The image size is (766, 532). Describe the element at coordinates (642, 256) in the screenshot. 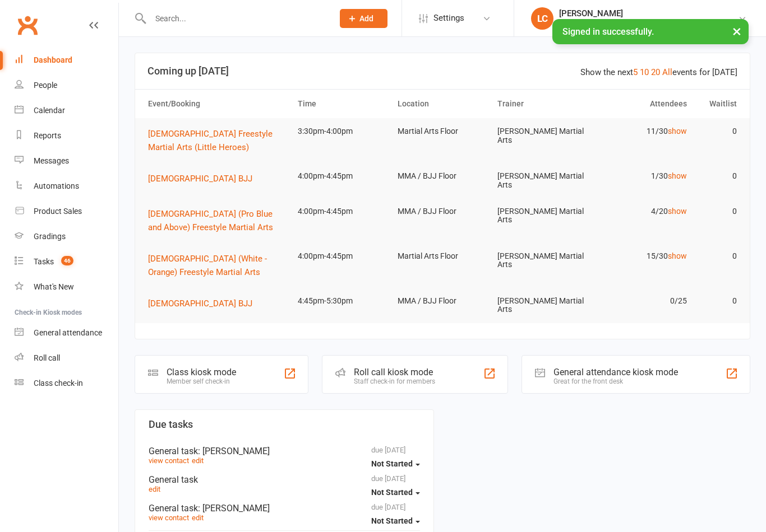

I see `td: 15/30` at that location.